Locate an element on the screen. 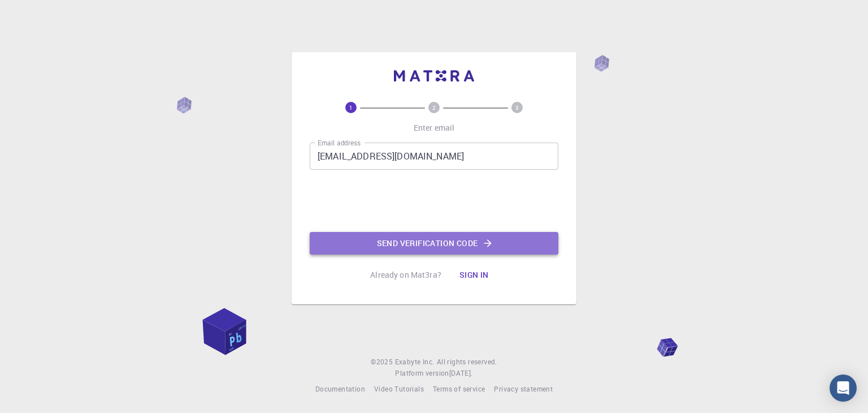 Image resolution: width=868 pixels, height=413 pixels. span: Terms of service is located at coordinates (459, 388).